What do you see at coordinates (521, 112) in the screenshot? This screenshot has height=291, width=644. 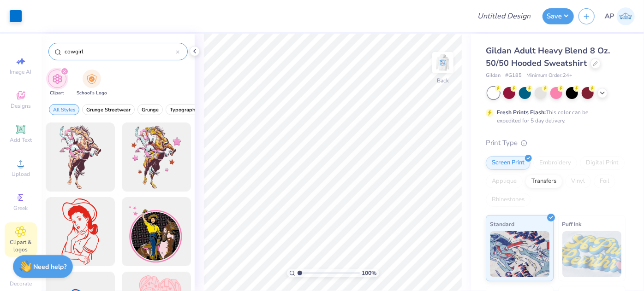 I see `strong: Fresh Prints Flash:` at bounding box center [521, 112].